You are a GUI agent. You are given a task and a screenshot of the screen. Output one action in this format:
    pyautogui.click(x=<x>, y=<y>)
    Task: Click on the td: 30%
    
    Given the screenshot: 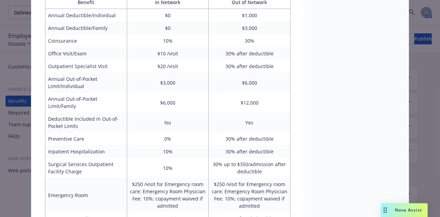 What is the action you would take?
    pyautogui.click(x=249, y=41)
    